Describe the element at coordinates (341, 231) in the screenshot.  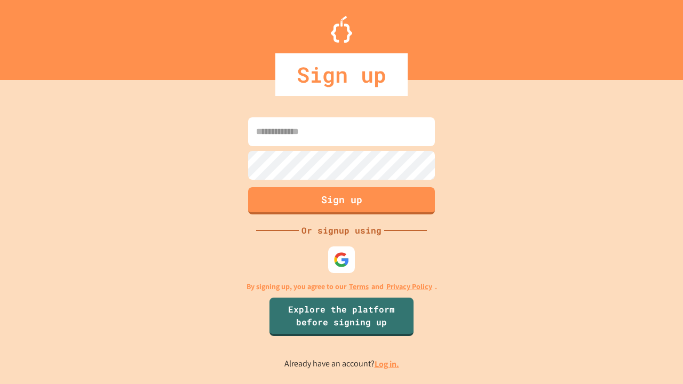
I see `div: Or signup using` at that location.